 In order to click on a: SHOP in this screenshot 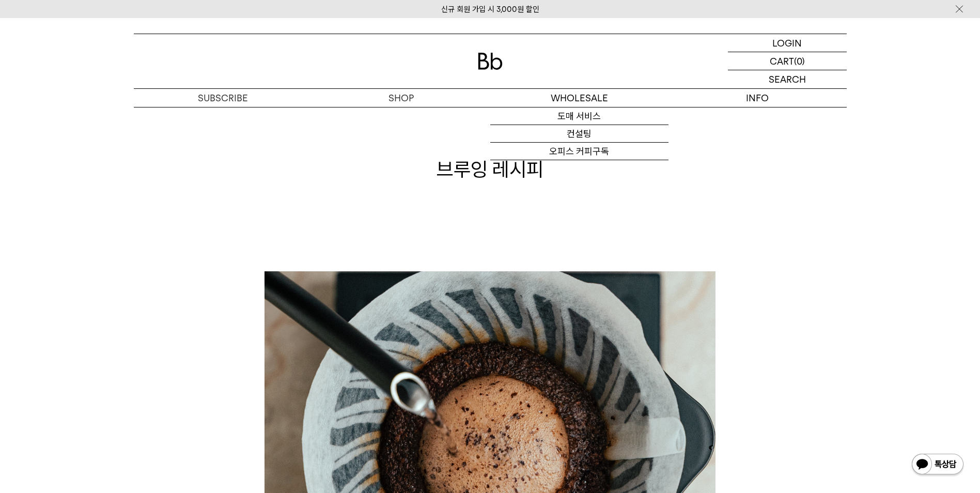, I will do `click(401, 98)`.